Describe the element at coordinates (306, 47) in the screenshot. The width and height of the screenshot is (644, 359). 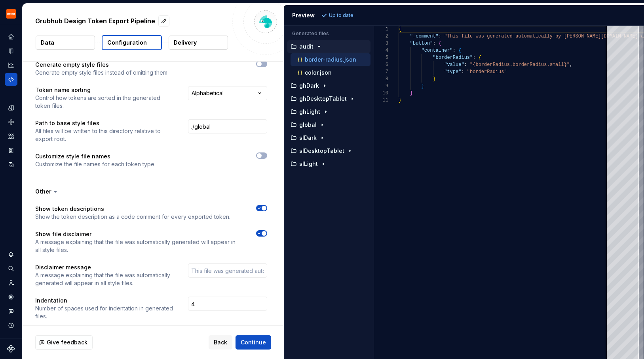
I see `p: audit` at that location.